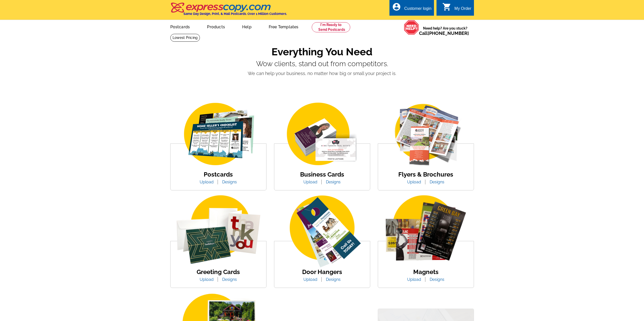 The width and height of the screenshot is (644, 321). Describe the element at coordinates (218, 135) in the screenshot. I see `img: img_postcard.png` at that location.